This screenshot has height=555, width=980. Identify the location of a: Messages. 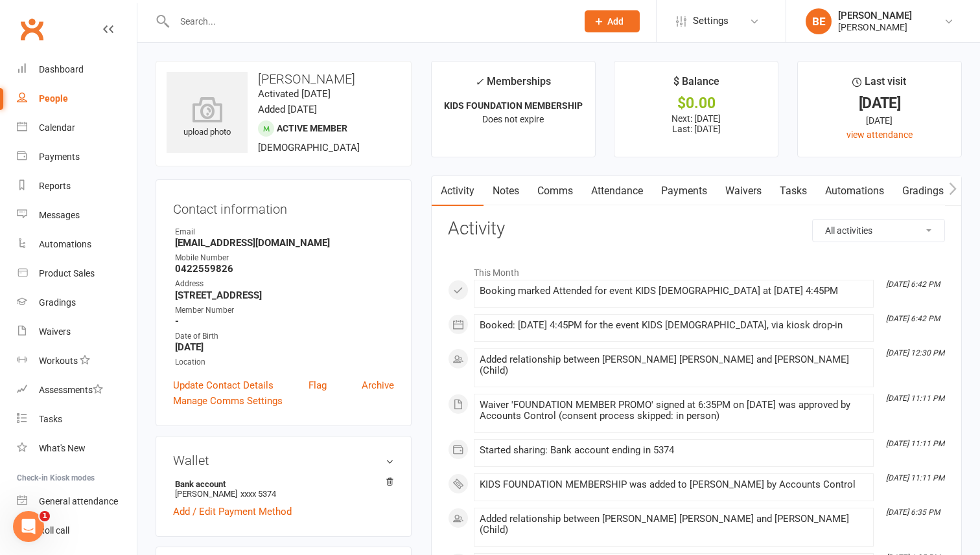
(77, 215).